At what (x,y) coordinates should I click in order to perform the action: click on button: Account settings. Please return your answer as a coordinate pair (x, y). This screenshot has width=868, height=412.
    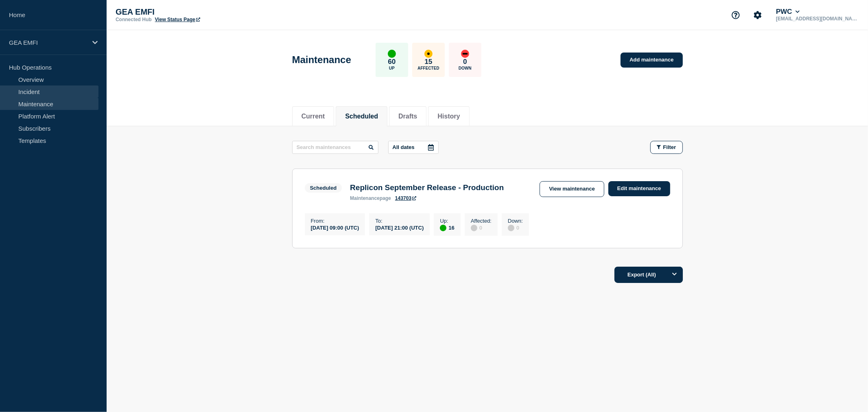
    Looking at the image, I should click on (758, 15).